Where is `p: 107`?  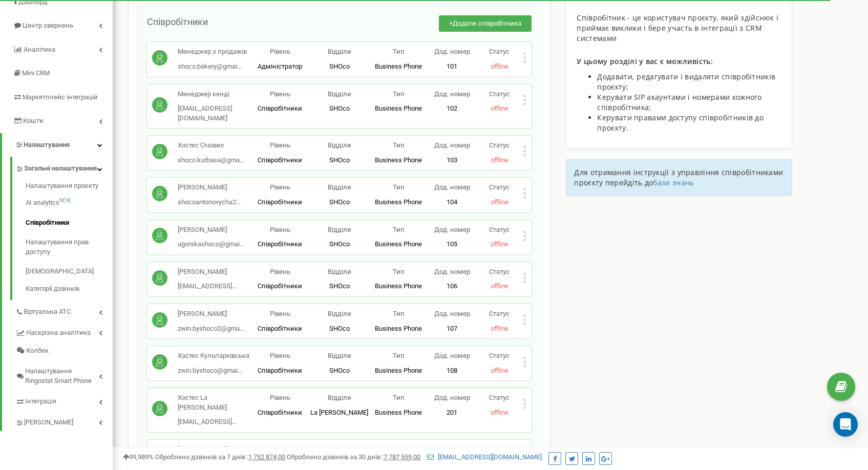
p: 107 is located at coordinates (452, 329).